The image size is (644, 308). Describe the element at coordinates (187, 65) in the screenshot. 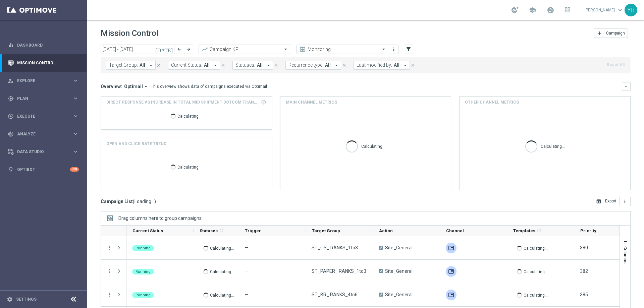

I see `span: Current Status:` at that location.